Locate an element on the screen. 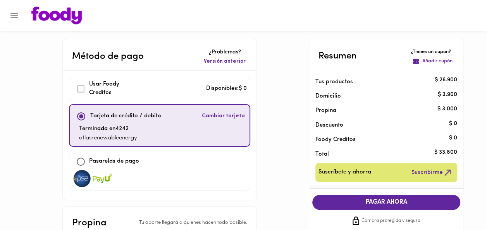 The image size is (487, 230). p: $ 33.800 is located at coordinates (445, 153).